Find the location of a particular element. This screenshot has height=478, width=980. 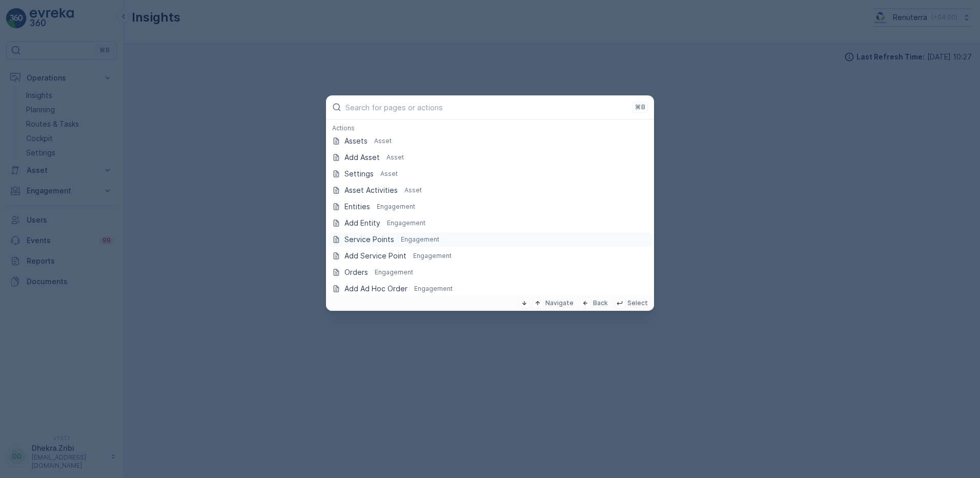

p: Service Points is located at coordinates (369, 239).